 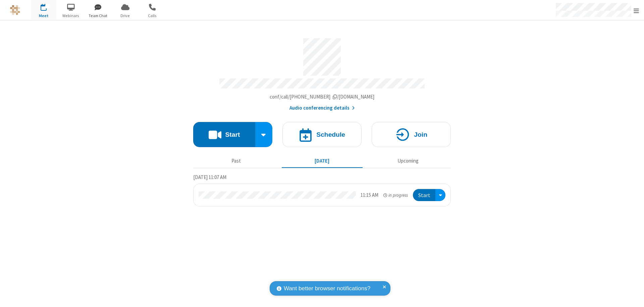 What do you see at coordinates (236, 161) in the screenshot?
I see `button: Past` at bounding box center [236, 161].